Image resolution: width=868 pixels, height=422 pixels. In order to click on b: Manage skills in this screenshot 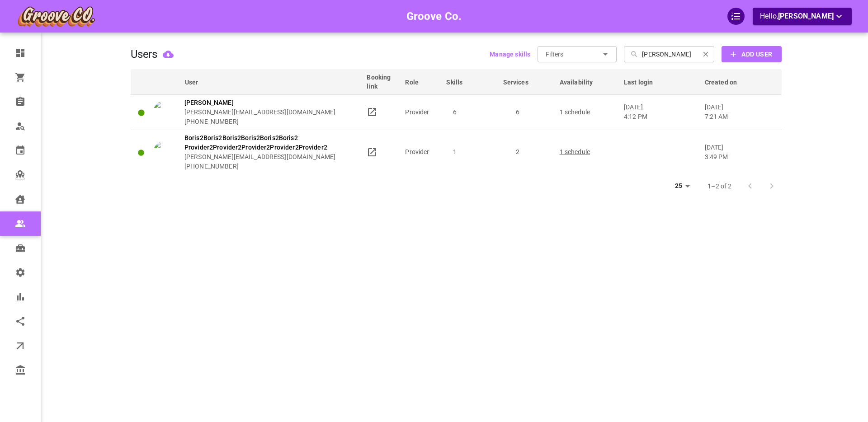, I will do `click(510, 54)`.